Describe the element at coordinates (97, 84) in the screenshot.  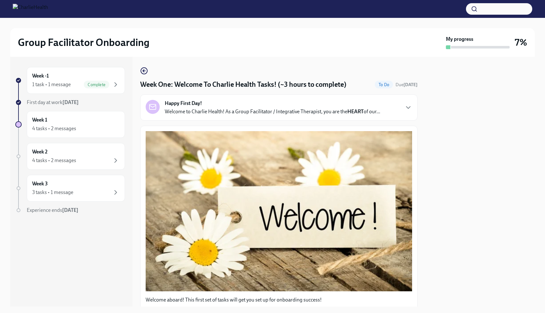
I see `span: Complete` at that location.